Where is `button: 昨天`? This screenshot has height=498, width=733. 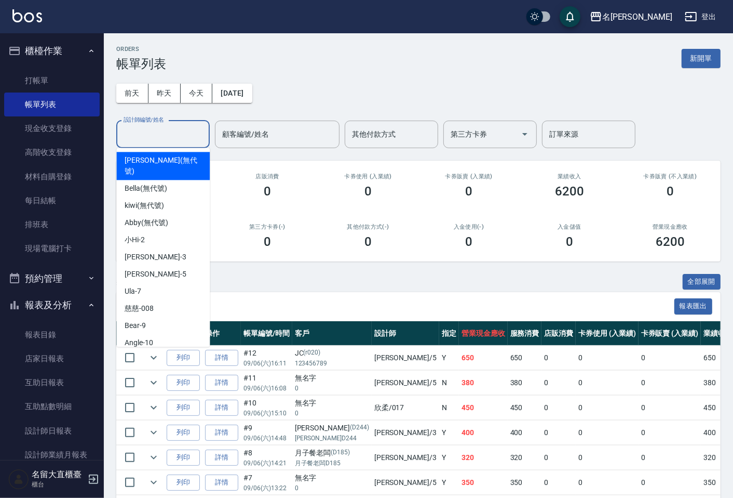
button: 昨天 is located at coordinates (165, 93).